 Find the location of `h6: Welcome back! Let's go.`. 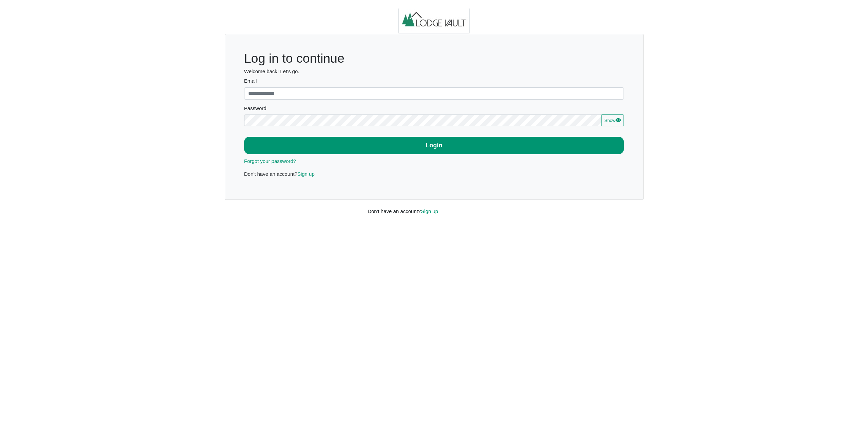

h6: Welcome back! Let's go. is located at coordinates (434, 72).